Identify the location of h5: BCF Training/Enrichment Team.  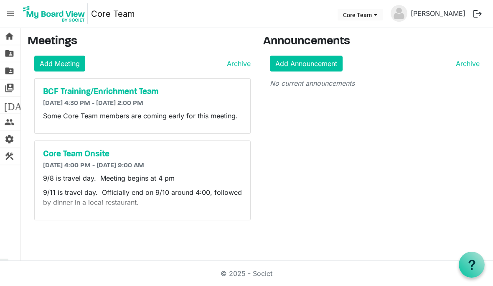
(142, 92).